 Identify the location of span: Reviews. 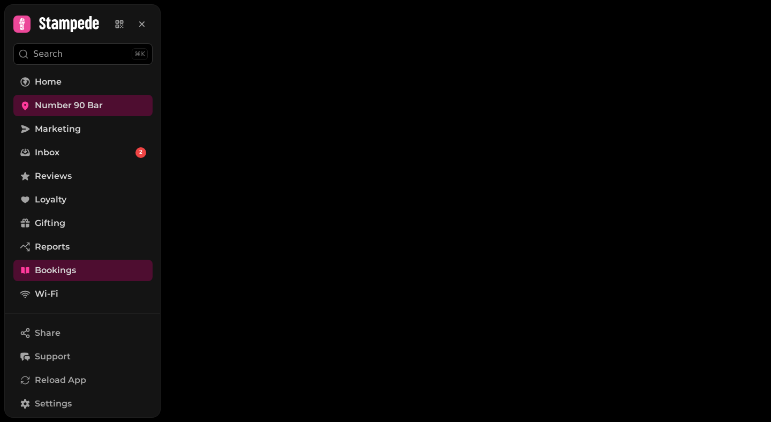
(53, 176).